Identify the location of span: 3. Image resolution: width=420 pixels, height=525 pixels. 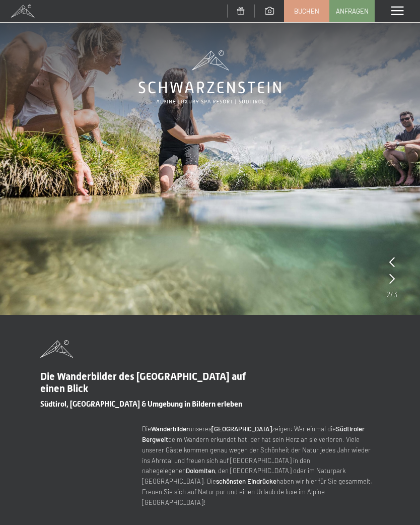
(395, 294).